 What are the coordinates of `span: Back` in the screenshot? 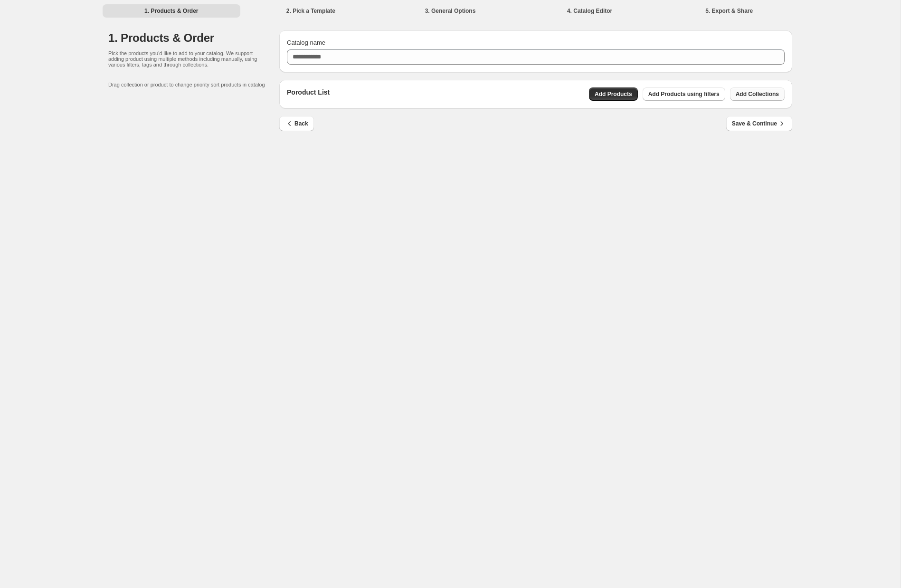 It's located at (297, 123).